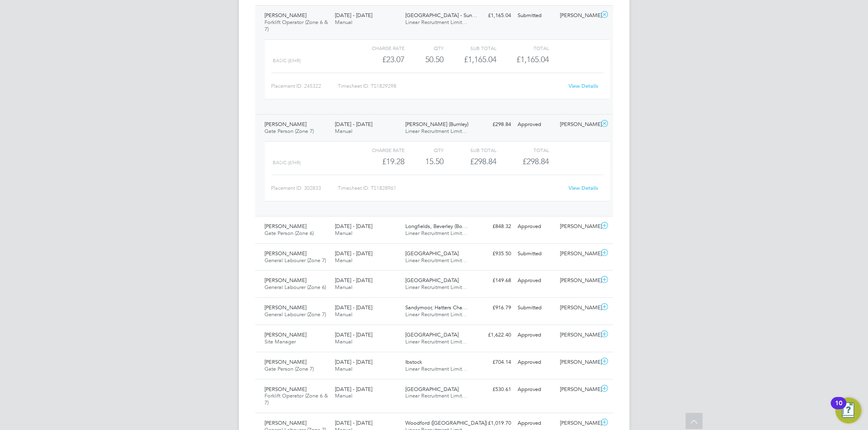 The image size is (868, 430). Describe the element at coordinates (451, 188) in the screenshot. I see `div: Timesheet ID: TS1828961` at that location.